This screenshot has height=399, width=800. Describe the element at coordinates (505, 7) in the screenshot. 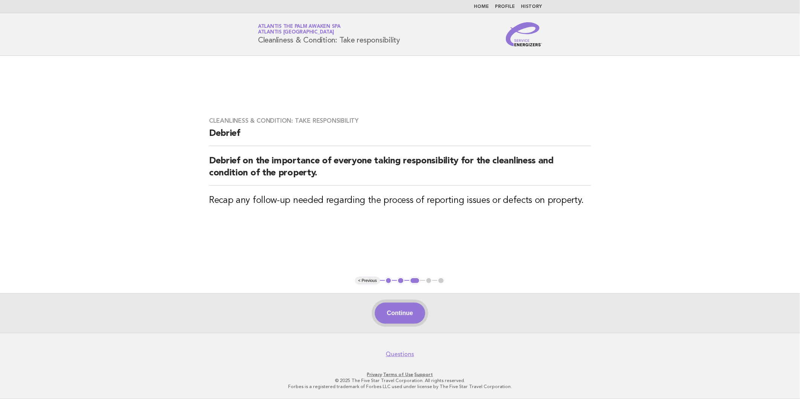

I see `a: Profile` at that location.